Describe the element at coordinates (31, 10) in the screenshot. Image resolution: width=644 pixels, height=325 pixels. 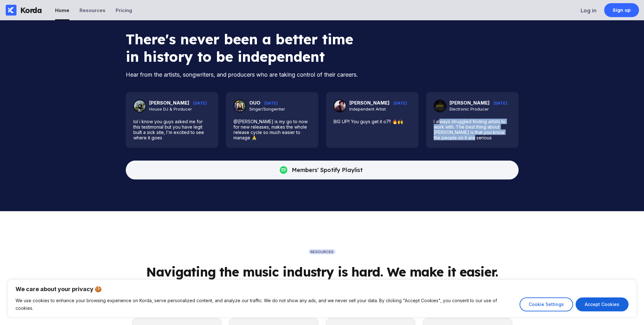
I see `div: Korda` at that location.